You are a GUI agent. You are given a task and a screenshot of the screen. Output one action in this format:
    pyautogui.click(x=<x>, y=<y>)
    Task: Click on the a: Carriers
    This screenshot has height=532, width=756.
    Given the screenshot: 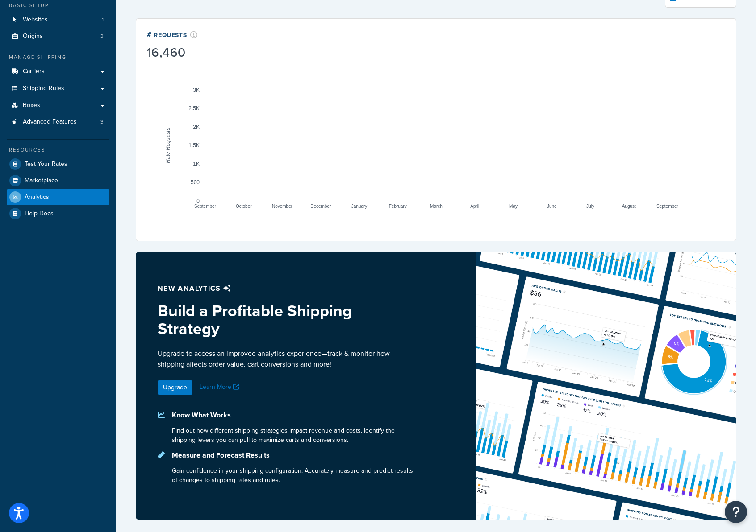 What is the action you would take?
    pyautogui.click(x=58, y=71)
    